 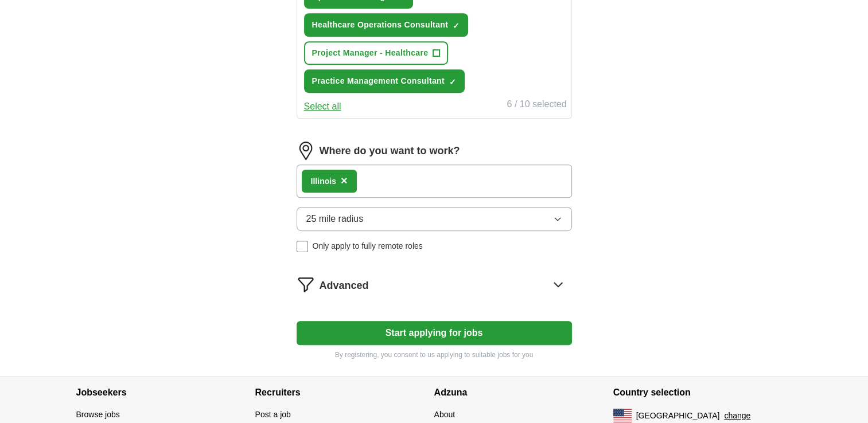 I want to click on p: By registering, you consent to us applying to suitable jobs for you, so click(x=434, y=355).